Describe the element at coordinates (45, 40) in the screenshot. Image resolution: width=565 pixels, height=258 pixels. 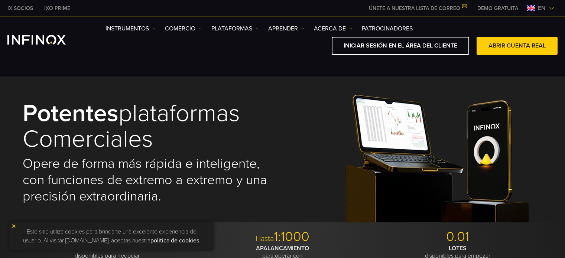
I see `a: Logotipo de INFINOX` at that location.